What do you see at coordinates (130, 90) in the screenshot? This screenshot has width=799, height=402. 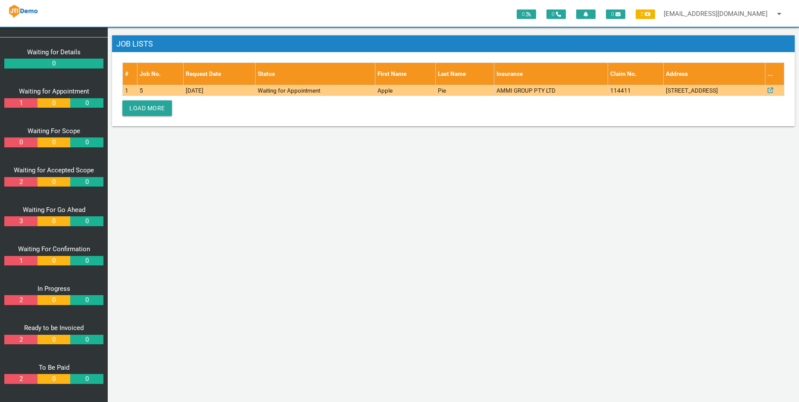 I see `td: 1` at bounding box center [130, 90].